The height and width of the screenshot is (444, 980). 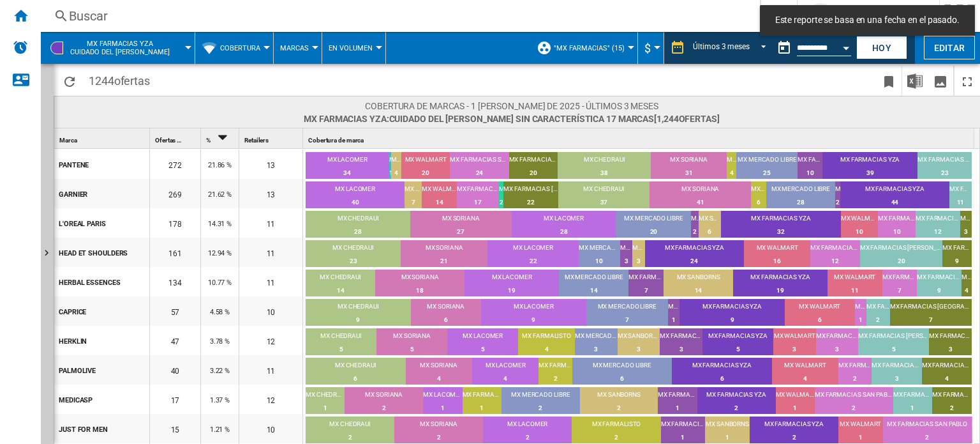 I want to click on div: 22, so click(x=532, y=262).